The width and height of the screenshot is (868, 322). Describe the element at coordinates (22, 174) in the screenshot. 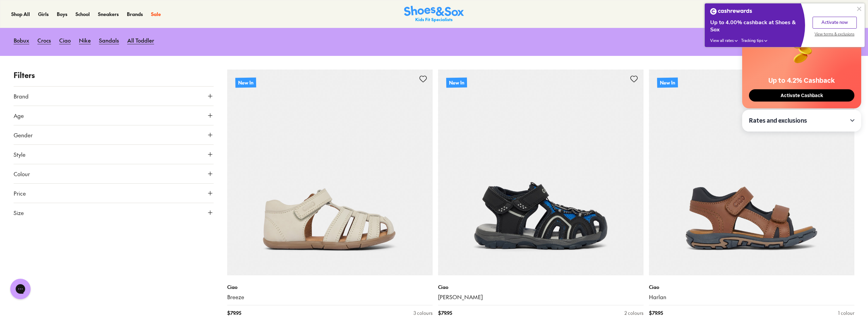

I see `span: Colour` at that location.